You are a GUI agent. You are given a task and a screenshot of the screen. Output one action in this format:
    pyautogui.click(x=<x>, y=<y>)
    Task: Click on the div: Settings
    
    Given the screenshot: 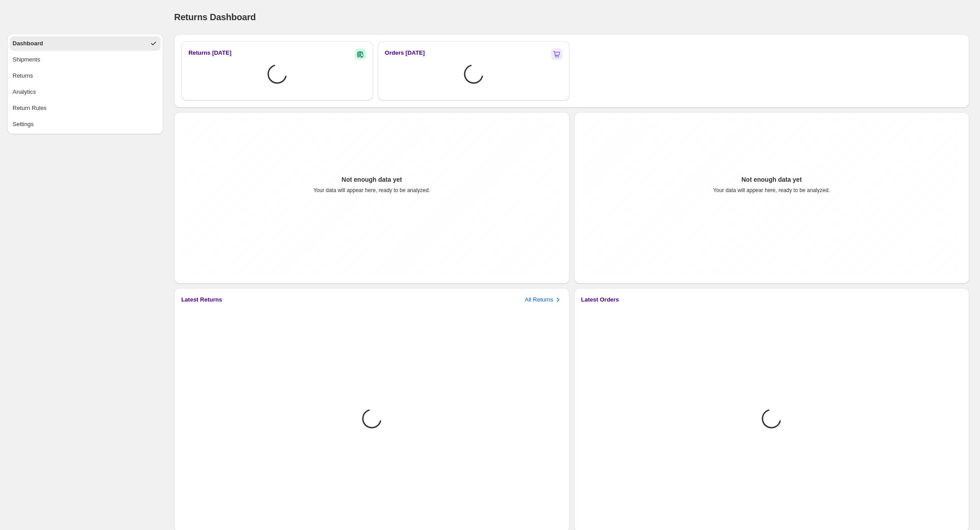 What is the action you would take?
    pyautogui.click(x=23, y=124)
    